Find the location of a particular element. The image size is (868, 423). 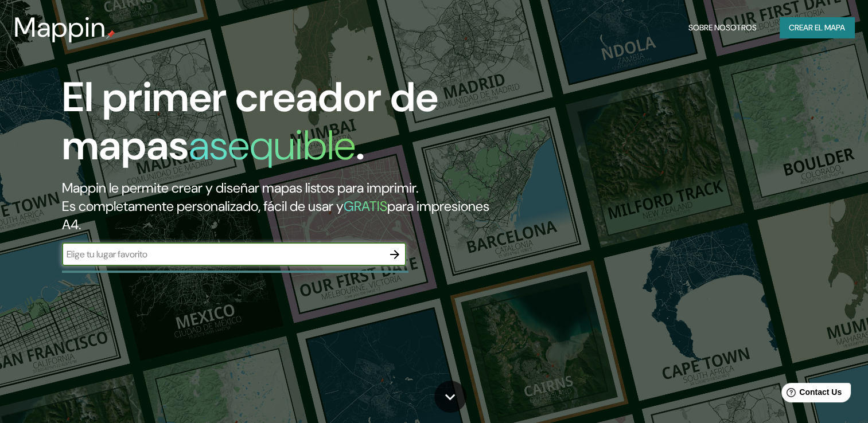

button: Sobre nosotros is located at coordinates (722, 27).